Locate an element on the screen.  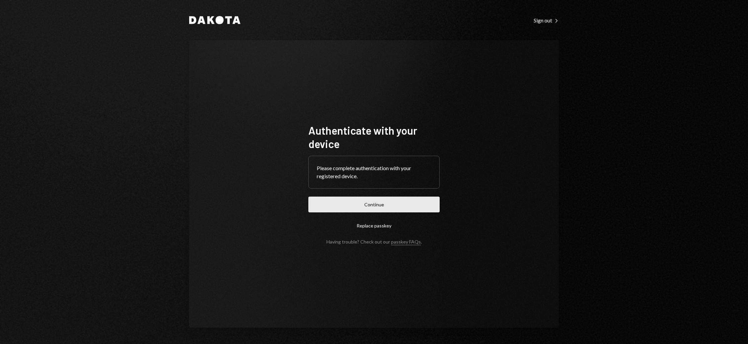
a: passkey FAQs is located at coordinates (406, 242).